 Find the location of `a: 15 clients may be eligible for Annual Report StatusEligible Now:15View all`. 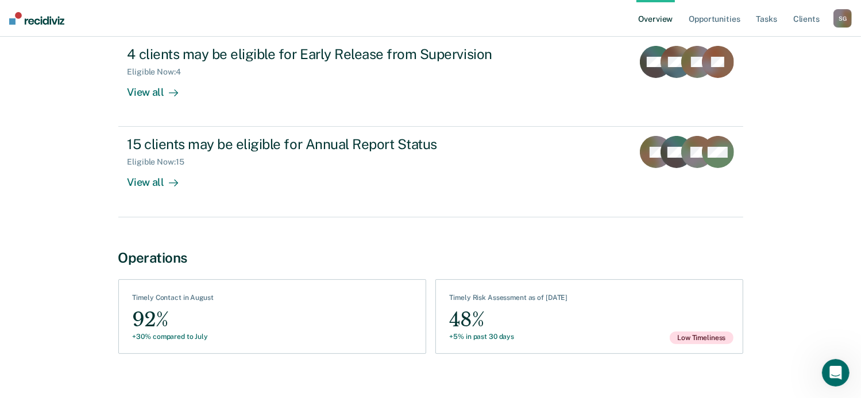

a: 15 clients may be eligible for Annual Report StatusEligible Now:15View all is located at coordinates (431, 172).